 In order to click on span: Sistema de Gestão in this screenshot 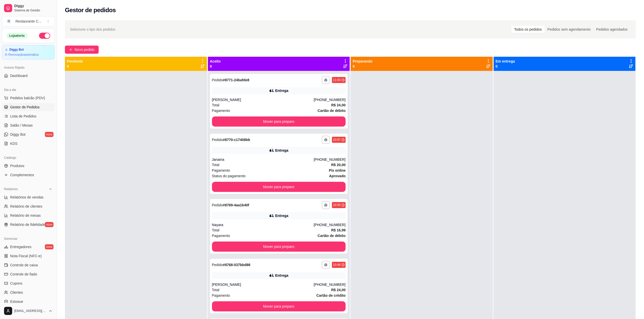, I will do `click(33, 10)`.